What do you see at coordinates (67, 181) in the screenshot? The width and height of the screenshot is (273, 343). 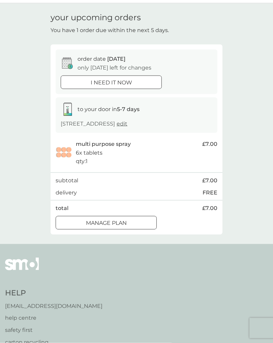 I see `p: subtotal` at bounding box center [67, 181].